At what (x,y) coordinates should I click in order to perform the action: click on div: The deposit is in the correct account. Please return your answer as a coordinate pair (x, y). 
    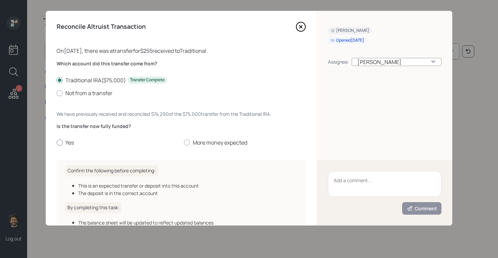
    Looking at the image, I should click on (188, 193).